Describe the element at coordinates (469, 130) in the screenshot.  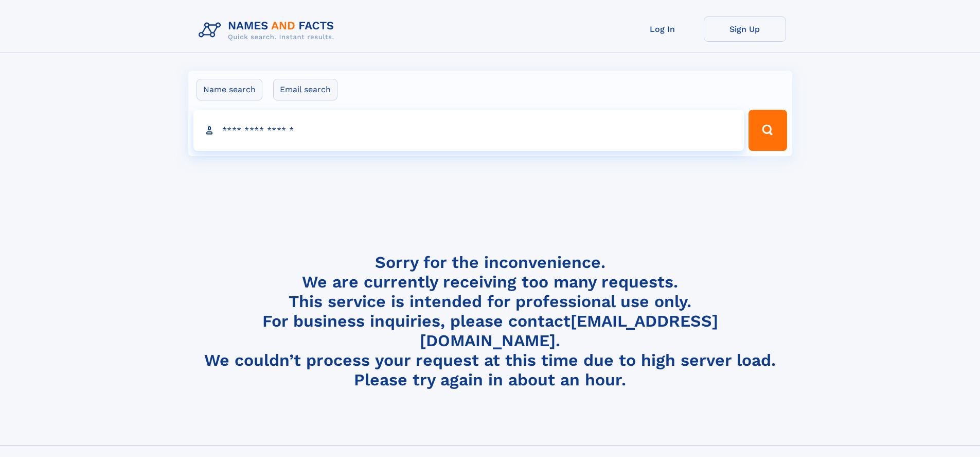
I see `input: search input` at that location.